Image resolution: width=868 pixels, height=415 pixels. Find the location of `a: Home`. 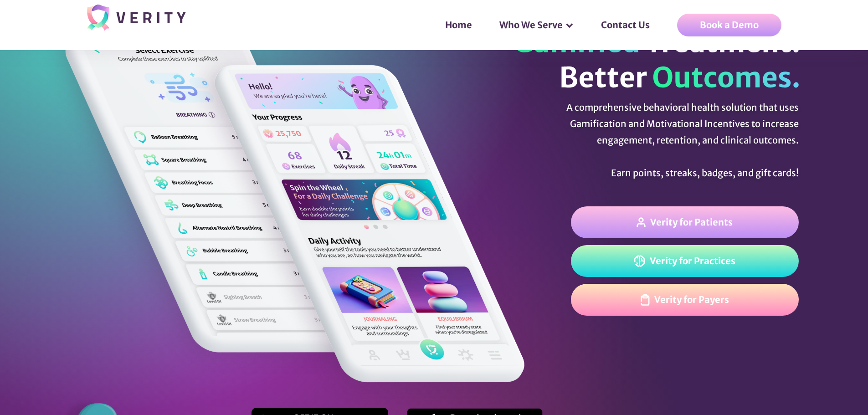

a: Home is located at coordinates (463, 25).